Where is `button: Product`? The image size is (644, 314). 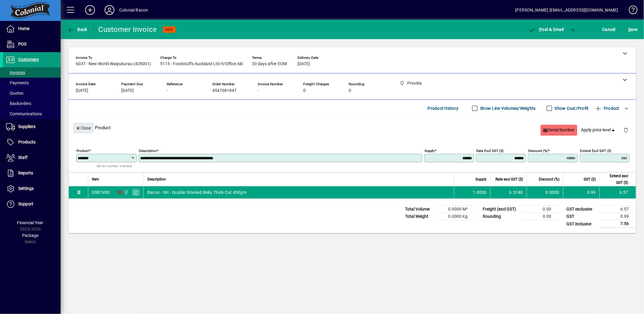 button: Product is located at coordinates (607, 109).